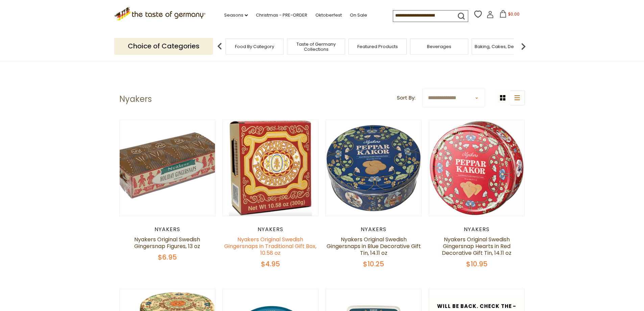  I want to click on span: Featured Products, so click(377, 46).